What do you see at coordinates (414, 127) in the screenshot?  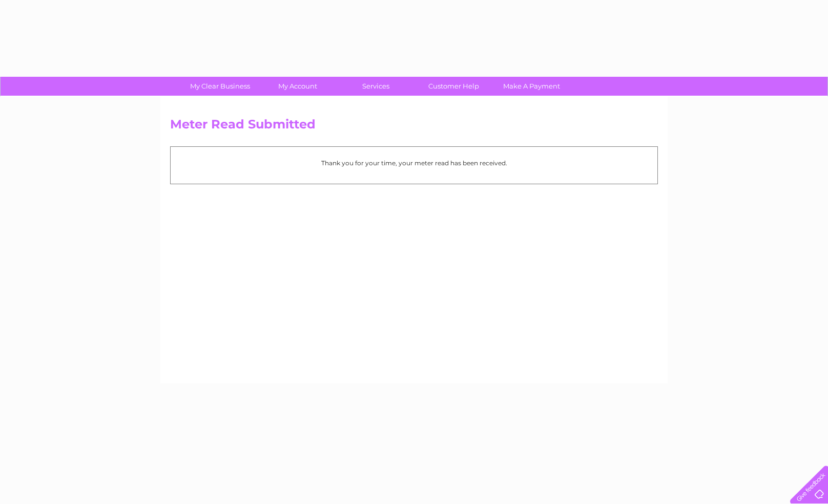 I see `h2: Meter Read Submitted` at bounding box center [414, 127].